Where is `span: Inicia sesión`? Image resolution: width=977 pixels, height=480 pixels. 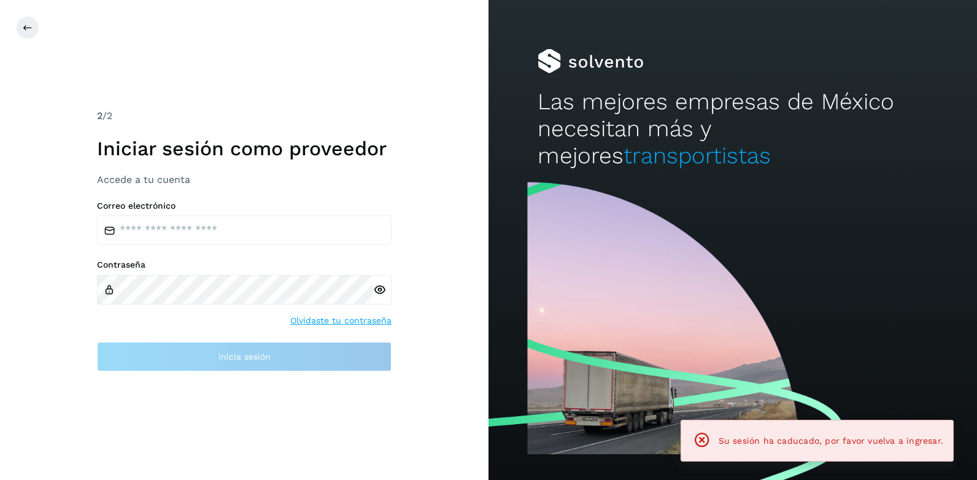
span: Inicia sesión is located at coordinates (244, 357).